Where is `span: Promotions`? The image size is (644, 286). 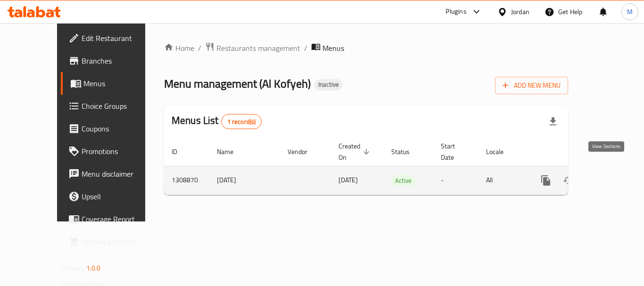
span: Promotions is located at coordinates (119, 151).